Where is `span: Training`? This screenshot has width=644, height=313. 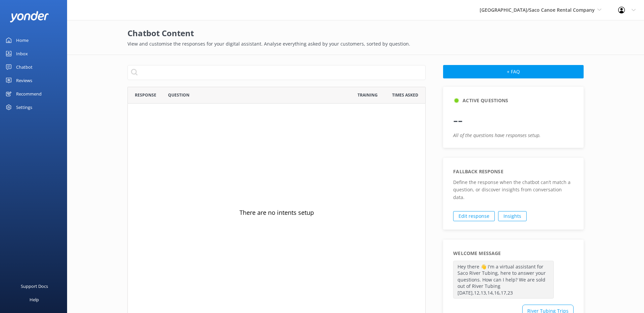 span: Training is located at coordinates (368, 95).